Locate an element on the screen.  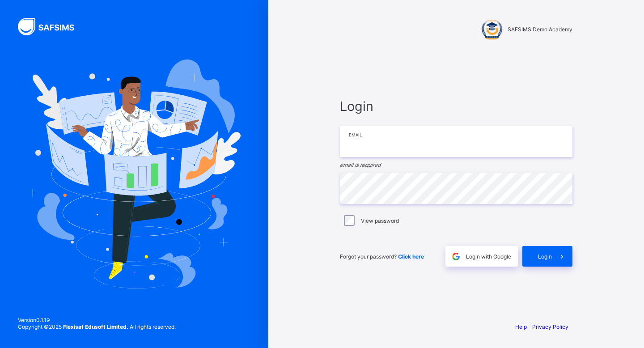
label: View password is located at coordinates (379, 220).